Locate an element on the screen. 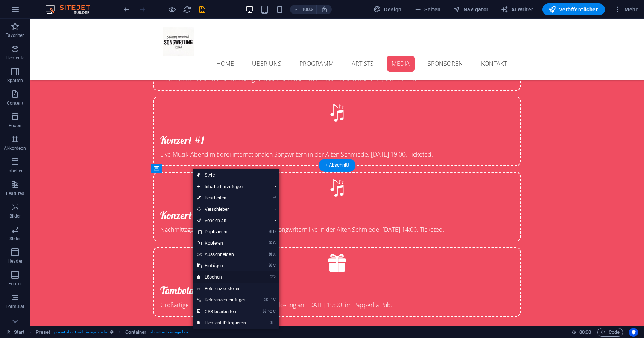  button: Design is located at coordinates (388, 9).